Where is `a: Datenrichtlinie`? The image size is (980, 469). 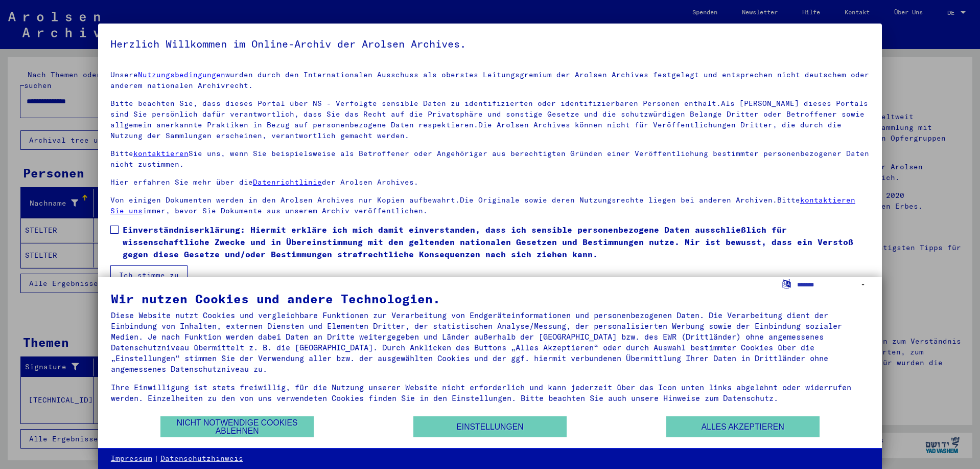 a: Datenrichtlinie is located at coordinates (287, 182).